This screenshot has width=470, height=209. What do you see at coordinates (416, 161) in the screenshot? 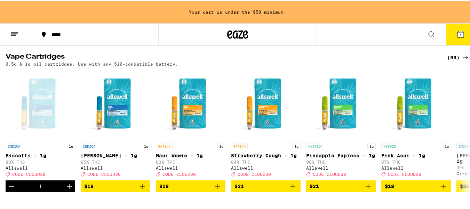
I see `p: 87% THC` at bounding box center [416, 161].